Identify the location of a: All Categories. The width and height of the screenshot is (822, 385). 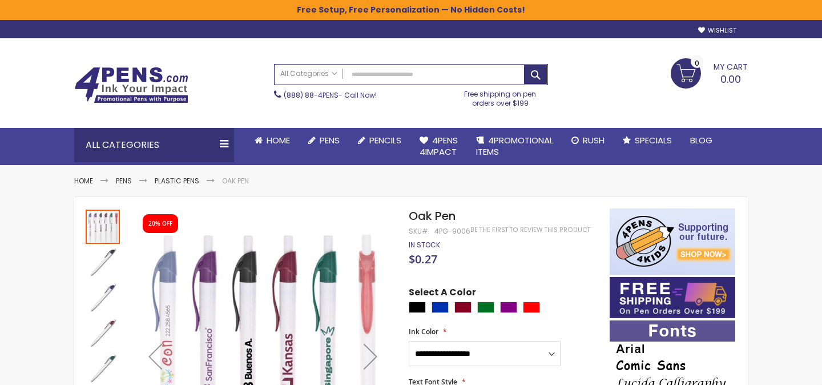
(309, 74).